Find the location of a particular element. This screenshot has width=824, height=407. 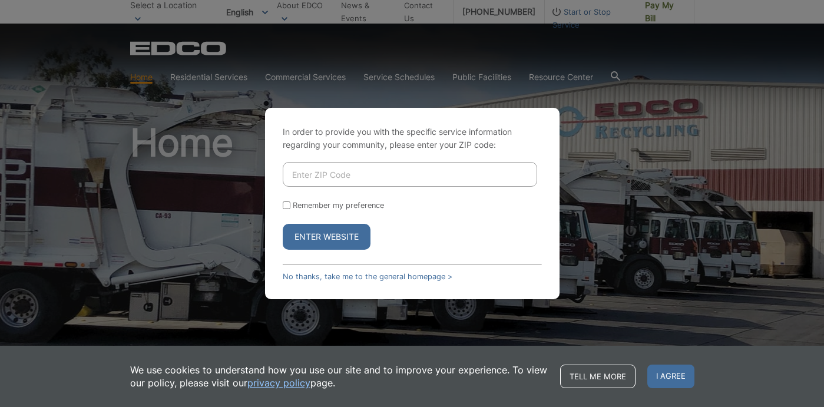

button: Enter Website is located at coordinates (326, 237).